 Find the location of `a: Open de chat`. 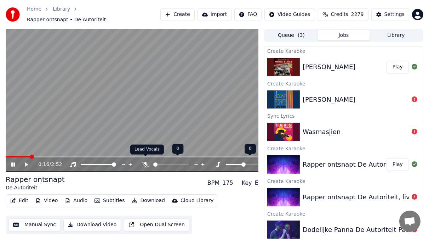

a: Open de chat is located at coordinates (410, 221).